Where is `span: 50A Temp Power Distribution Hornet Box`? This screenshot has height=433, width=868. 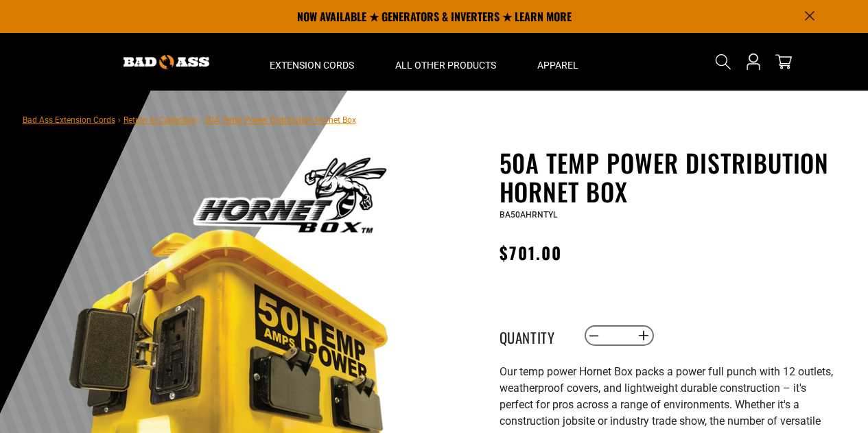
span: 50A Temp Power Distribution Hornet Box is located at coordinates (280, 121).